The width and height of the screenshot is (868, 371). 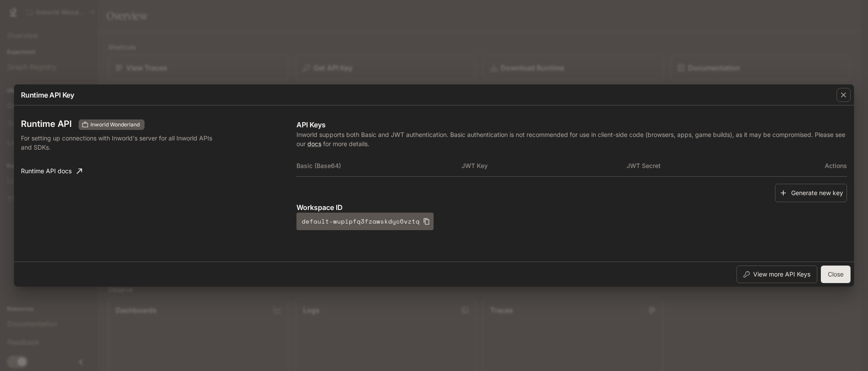 What do you see at coordinates (122, 142) in the screenshot?
I see `p: For setting up connections with Inworld's server for all Inworld APIs and SDKs.` at bounding box center [122, 142].